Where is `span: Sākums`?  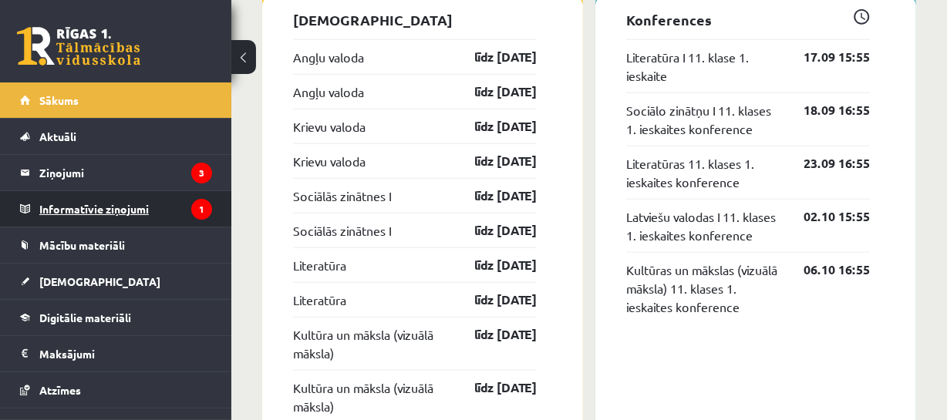 span: Sākums is located at coordinates (59, 100).